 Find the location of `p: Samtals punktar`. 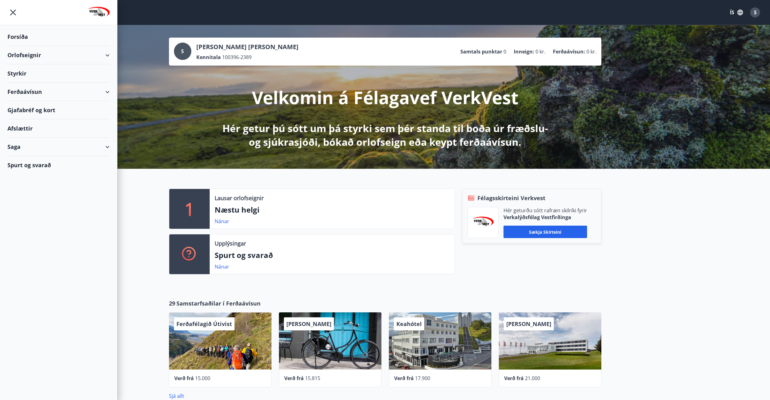

p: Samtals punktar is located at coordinates (481, 52).